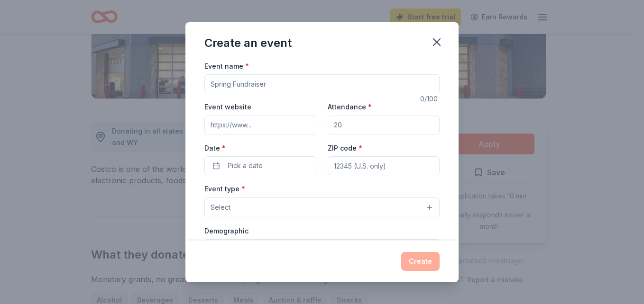  Describe the element at coordinates (226, 231) in the screenshot. I see `label: Demographic` at that location.